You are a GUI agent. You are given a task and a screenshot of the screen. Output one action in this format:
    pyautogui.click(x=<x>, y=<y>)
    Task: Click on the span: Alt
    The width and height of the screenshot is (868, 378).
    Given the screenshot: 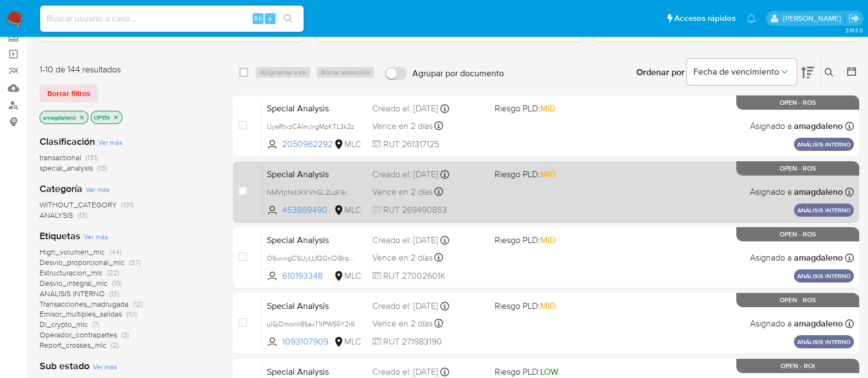 What is the action you would take?
    pyautogui.click(x=258, y=18)
    